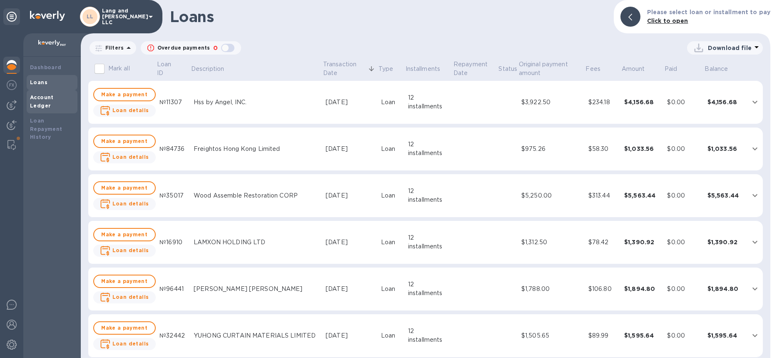 This screenshot has width=777, height=358. I want to click on b: Please select loan or installment to pay, so click(709, 12).